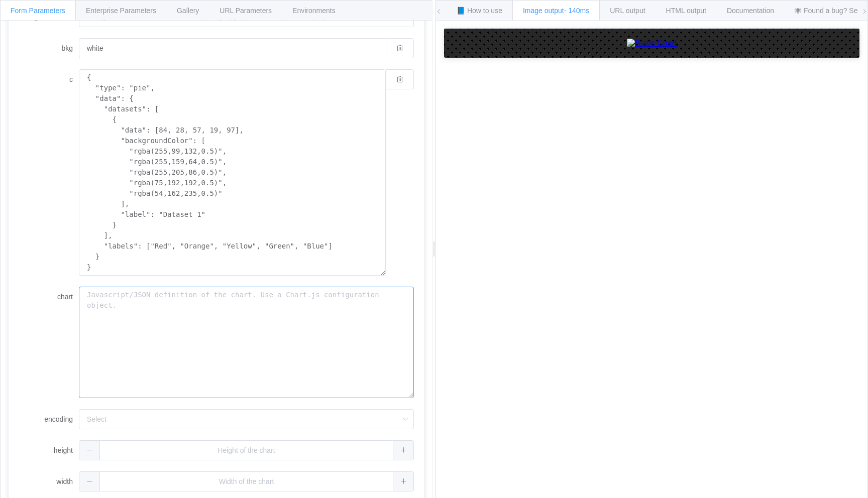 Image resolution: width=868 pixels, height=498 pixels. I want to click on label: chart, so click(49, 297).